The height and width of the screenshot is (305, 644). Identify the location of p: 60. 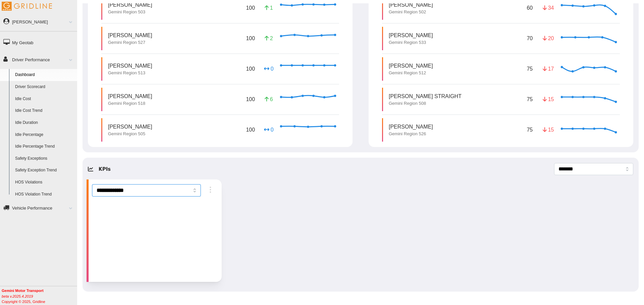
(530, 8).